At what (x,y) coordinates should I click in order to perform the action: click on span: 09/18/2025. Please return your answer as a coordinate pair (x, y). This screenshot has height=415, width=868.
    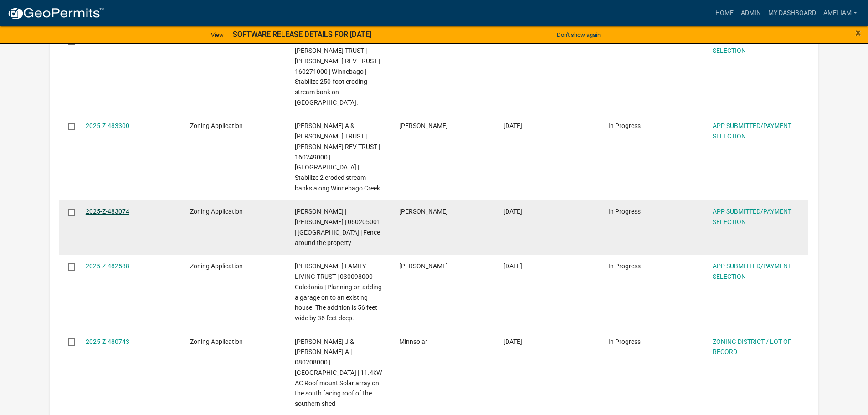
    Looking at the image, I should click on (513, 341).